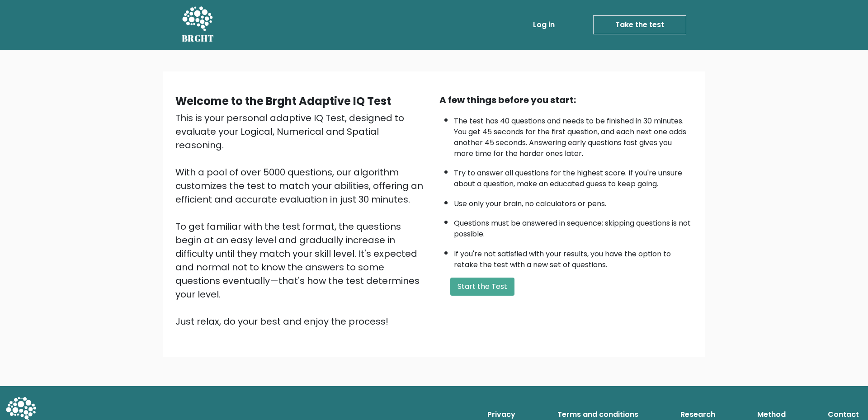 This screenshot has width=868, height=420. What do you see at coordinates (302, 220) in the screenshot?
I see `div: This is your personal adaptive IQ Test, designed to evaluate your Logical, Numerical and Spatial ...` at bounding box center [302, 220].